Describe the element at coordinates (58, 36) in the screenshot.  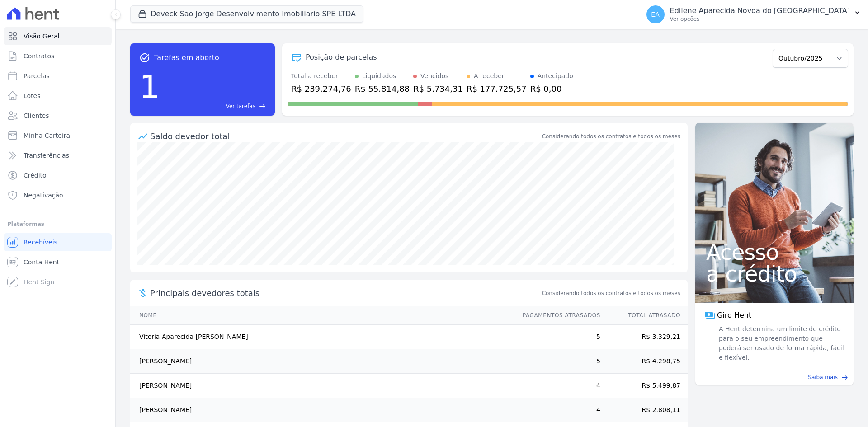
I see `a: Visão Geral` at that location.